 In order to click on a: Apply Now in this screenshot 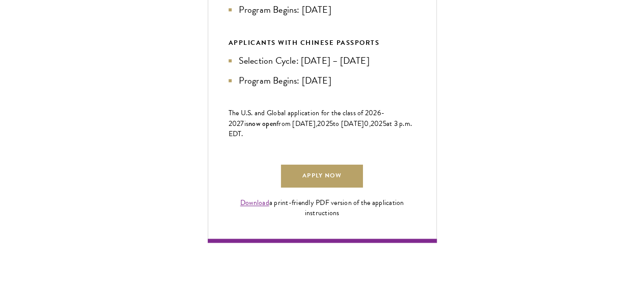, I will do `click(322, 176)`.